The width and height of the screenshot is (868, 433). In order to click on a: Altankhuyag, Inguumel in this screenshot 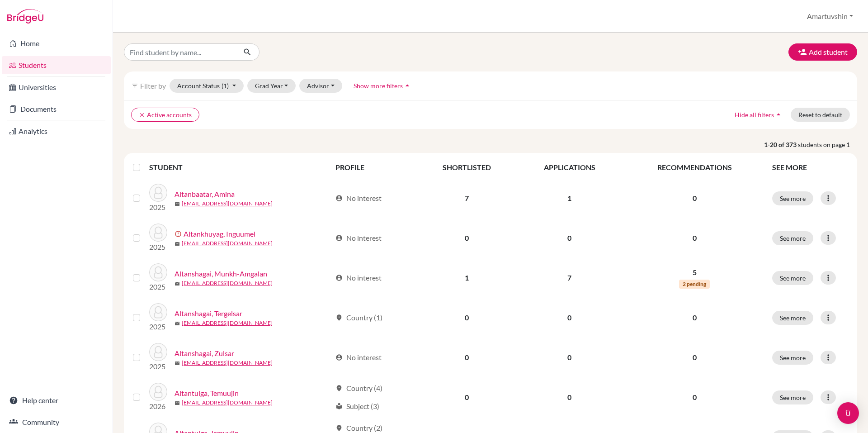, I will do `click(219, 234)`.